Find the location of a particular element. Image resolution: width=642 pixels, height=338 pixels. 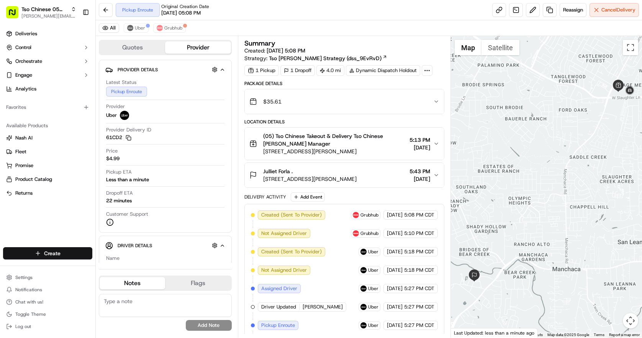

button: Reassign is located at coordinates (573, 10).